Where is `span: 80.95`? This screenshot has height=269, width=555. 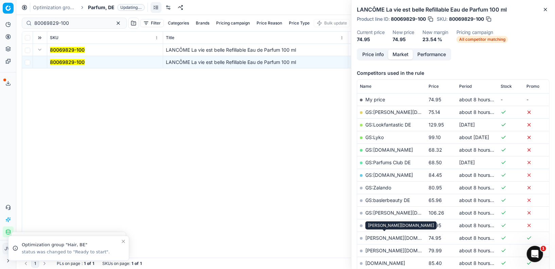
span: 80.95 is located at coordinates (435, 187).